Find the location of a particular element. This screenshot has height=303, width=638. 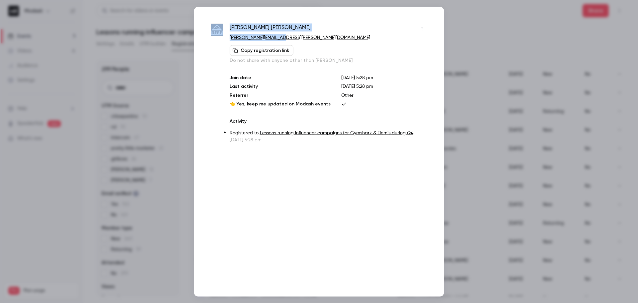

p: Other is located at coordinates (384, 95).